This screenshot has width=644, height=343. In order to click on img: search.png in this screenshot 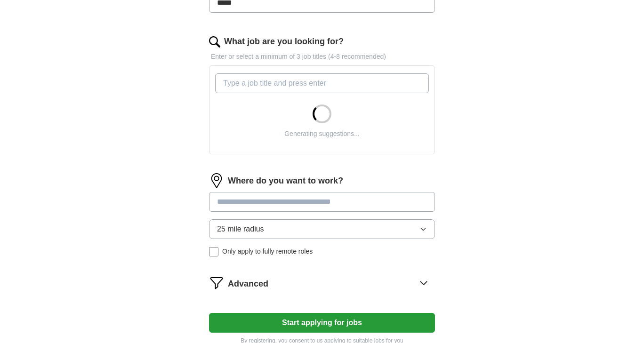, I will do `click(215, 42)`.